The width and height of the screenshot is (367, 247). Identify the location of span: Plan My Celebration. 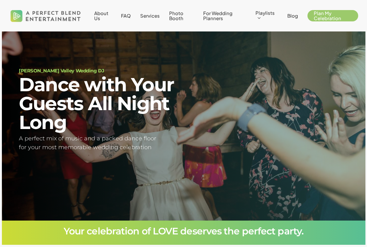
(327, 15).